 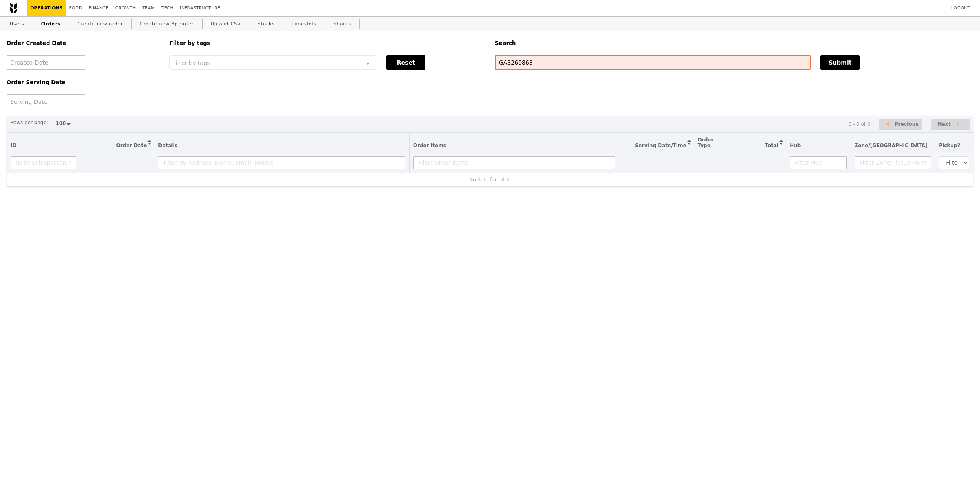 What do you see at coordinates (514, 162) in the screenshot?
I see `input: Filter Order Items` at bounding box center [514, 162].